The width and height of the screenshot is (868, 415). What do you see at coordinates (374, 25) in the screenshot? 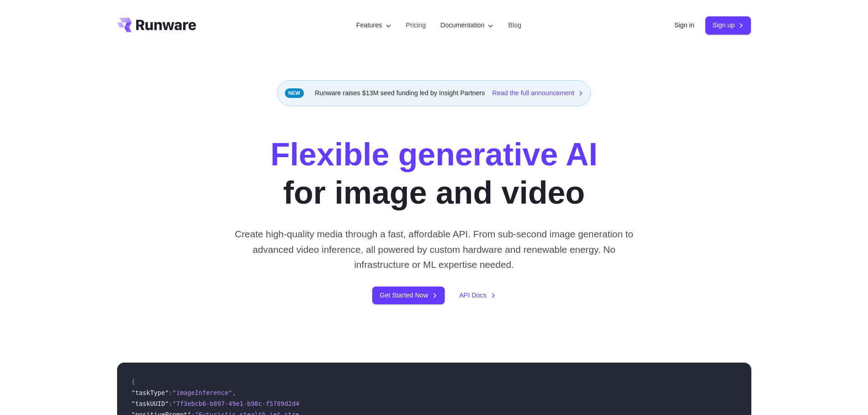
I see `label: Features` at bounding box center [374, 25].